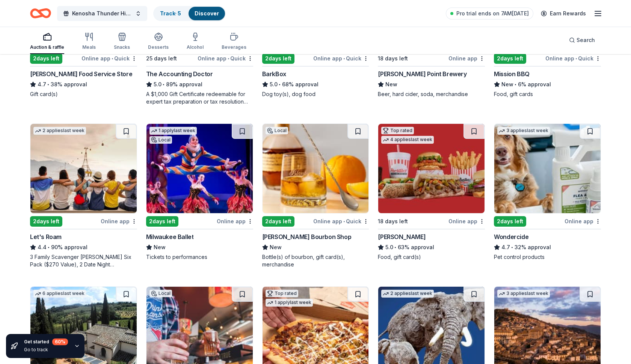 The height and width of the screenshot is (364, 631). I want to click on div: Let's Roam, so click(46, 236).